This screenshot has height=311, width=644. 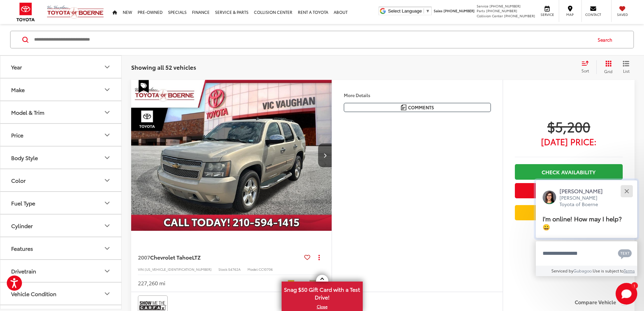 What do you see at coordinates (569, 126) in the screenshot?
I see `span: $5,200` at bounding box center [569, 126].